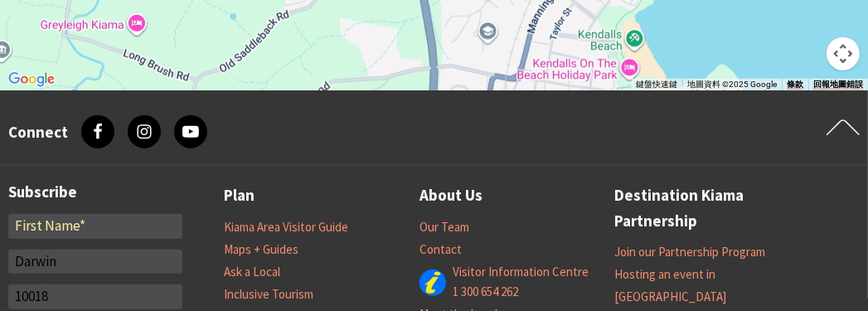 Image resolution: width=868 pixels, height=311 pixels. Describe the element at coordinates (440, 250) in the screenshot. I see `a: Contact` at that location.